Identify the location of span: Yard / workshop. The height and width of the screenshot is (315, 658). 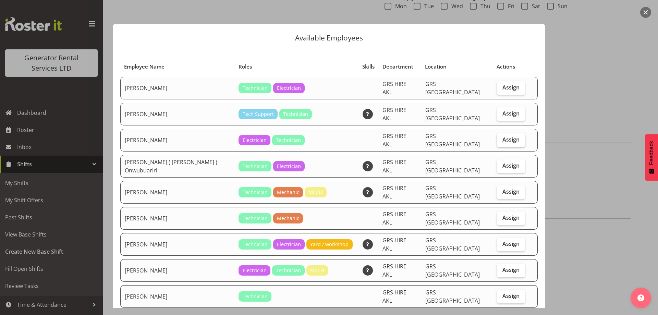
(329, 244).